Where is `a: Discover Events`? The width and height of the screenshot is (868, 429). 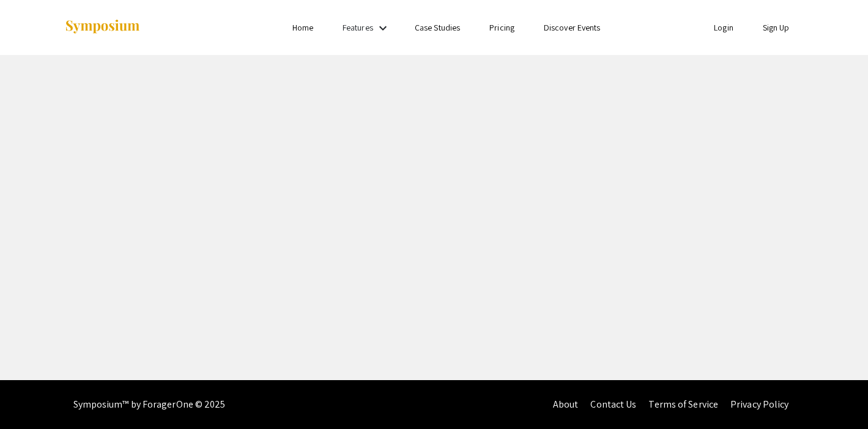
a: Discover Events is located at coordinates (572, 28).